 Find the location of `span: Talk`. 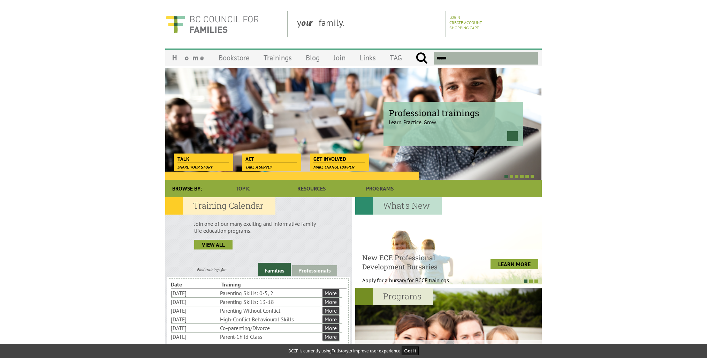

span: Talk is located at coordinates (203, 159).